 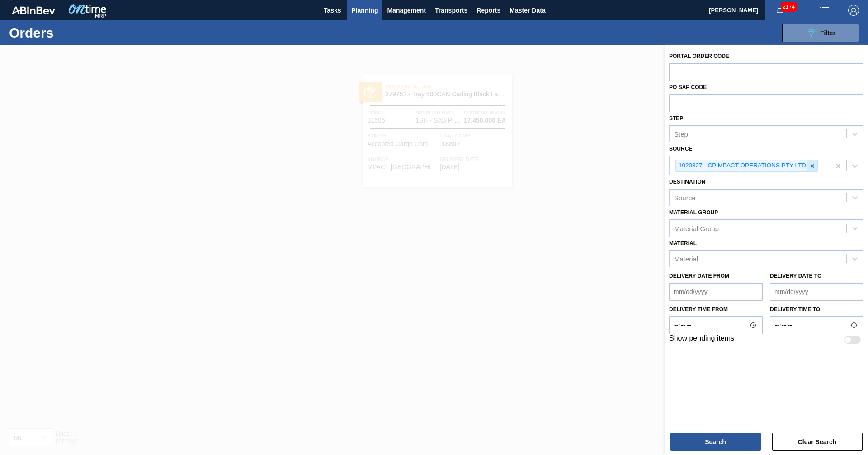 What do you see at coordinates (76, 33) in the screenshot?
I see `h1: Orders` at bounding box center [76, 33].